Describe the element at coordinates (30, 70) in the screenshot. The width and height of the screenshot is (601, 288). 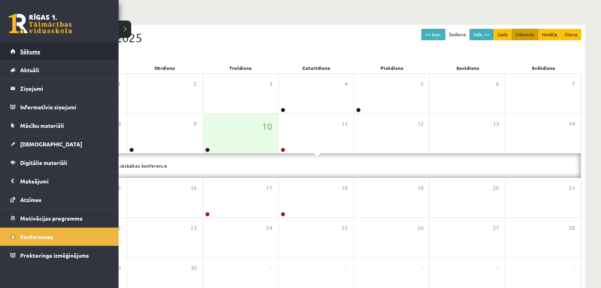
I see `span: Aktuāli` at that location.